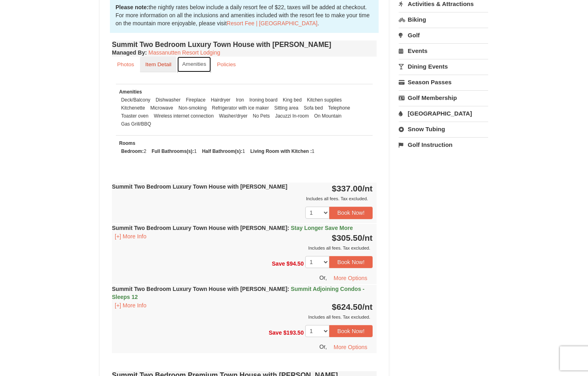 The width and height of the screenshot is (588, 376). I want to click on li: Wireless internet connection, so click(183, 116).